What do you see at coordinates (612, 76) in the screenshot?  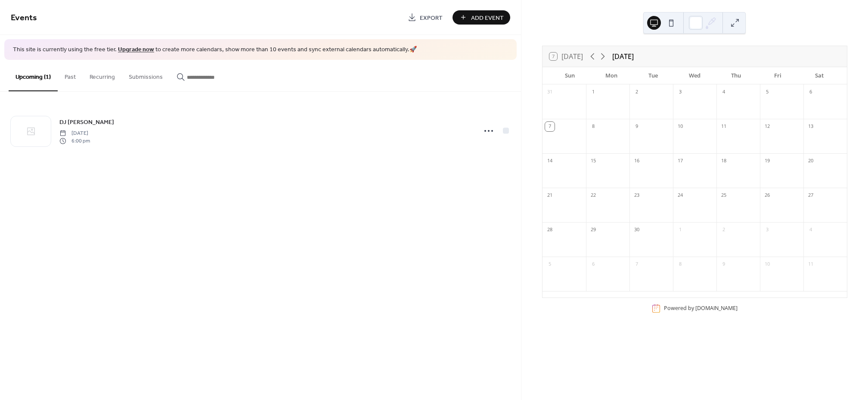 I see `div: Mon` at bounding box center [612, 76].